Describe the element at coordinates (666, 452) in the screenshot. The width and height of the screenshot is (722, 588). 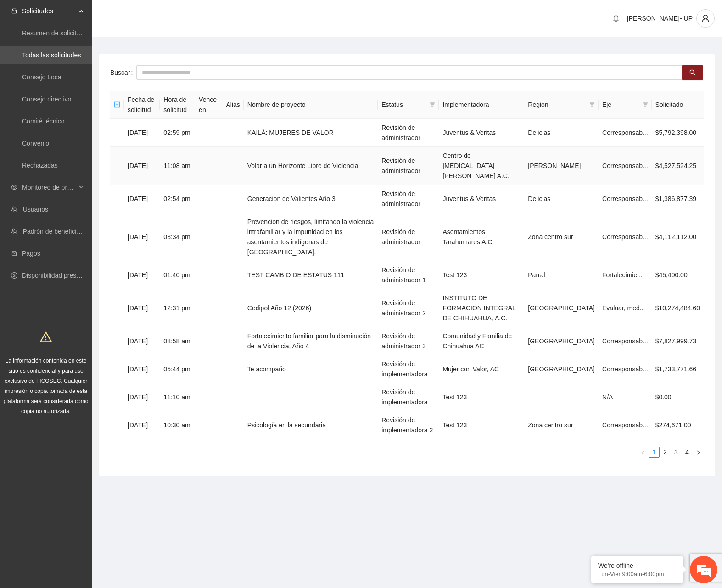
I see `a: 2` at that location.